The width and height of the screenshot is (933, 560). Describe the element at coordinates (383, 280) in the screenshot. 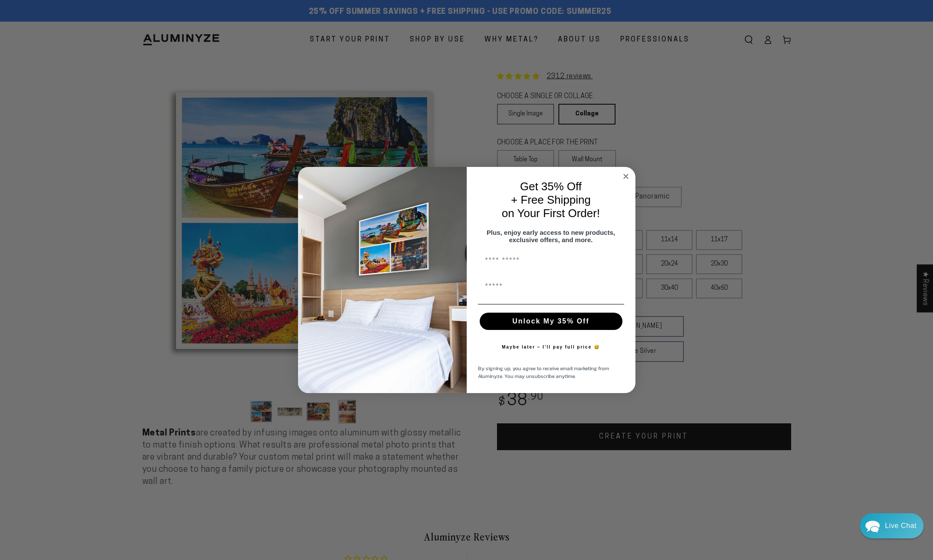

I see `img: 728e4f65-7e6c-44e2-b7d1-0292a396982f.jpeg` at that location.